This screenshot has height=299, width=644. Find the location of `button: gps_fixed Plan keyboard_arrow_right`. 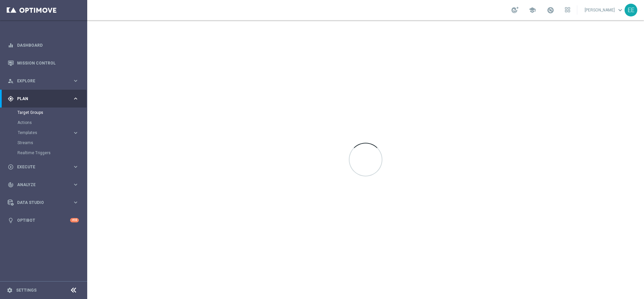

button: gps_fixed Plan keyboard_arrow_right is located at coordinates (43, 99).